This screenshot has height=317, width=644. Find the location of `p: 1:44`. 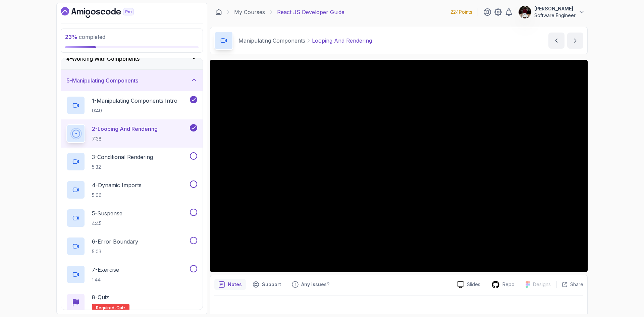

p: 1:44 is located at coordinates (106, 280).